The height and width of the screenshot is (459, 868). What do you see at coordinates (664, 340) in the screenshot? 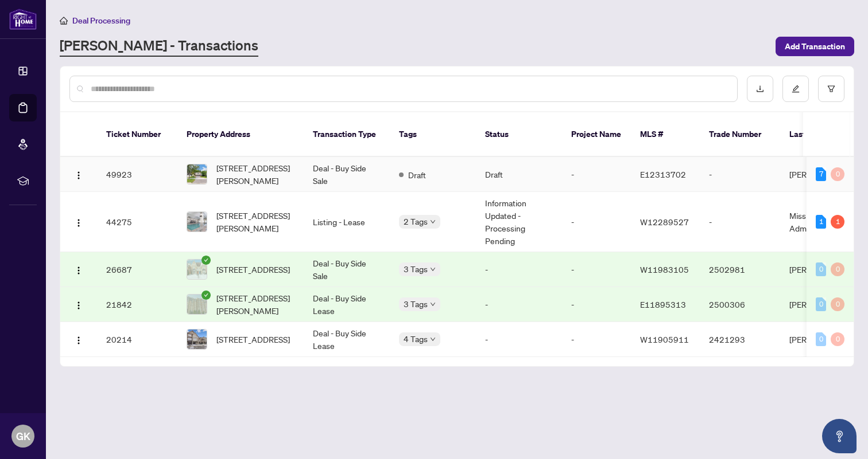
I see `span: W11905911` at bounding box center [664, 340].